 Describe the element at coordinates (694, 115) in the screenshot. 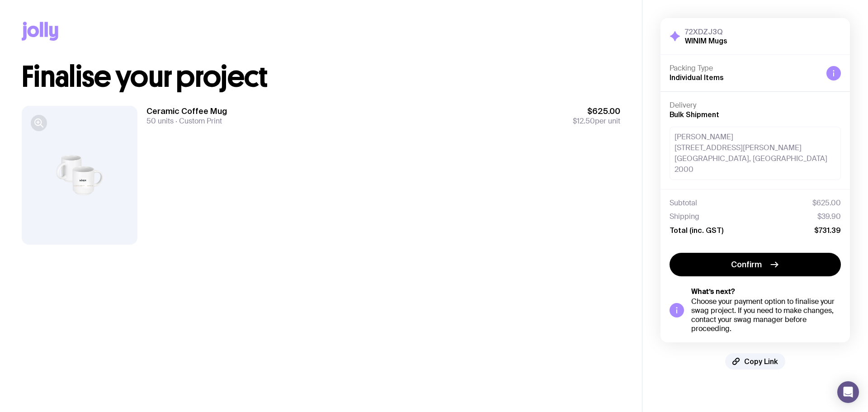

I see `span: Bulk Shipment` at that location.